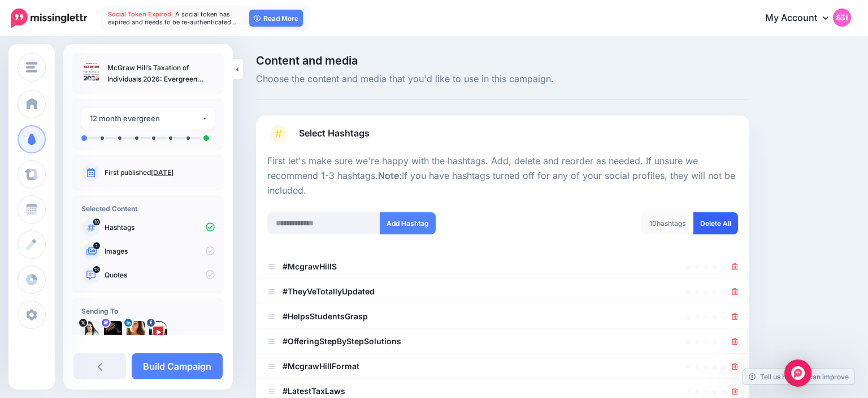 This screenshot has height=398, width=868. I want to click on span: A social token has expired and needs to be re-authenticated…, so click(173, 18).